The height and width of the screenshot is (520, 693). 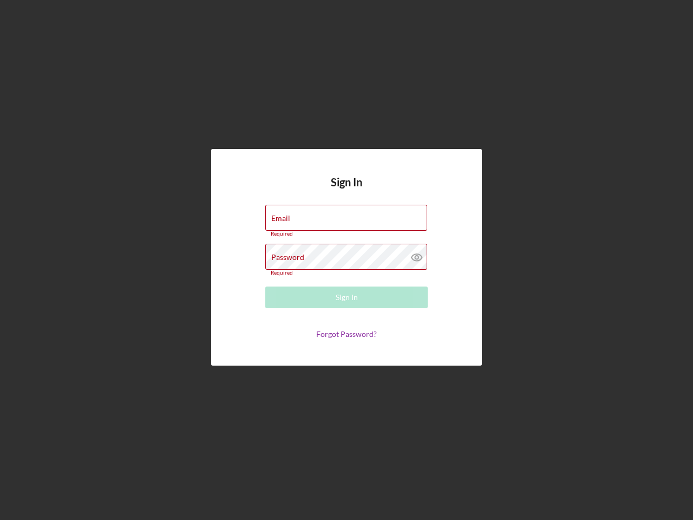 What do you see at coordinates (346, 297) in the screenshot?
I see `div: Sign In` at bounding box center [346, 297].